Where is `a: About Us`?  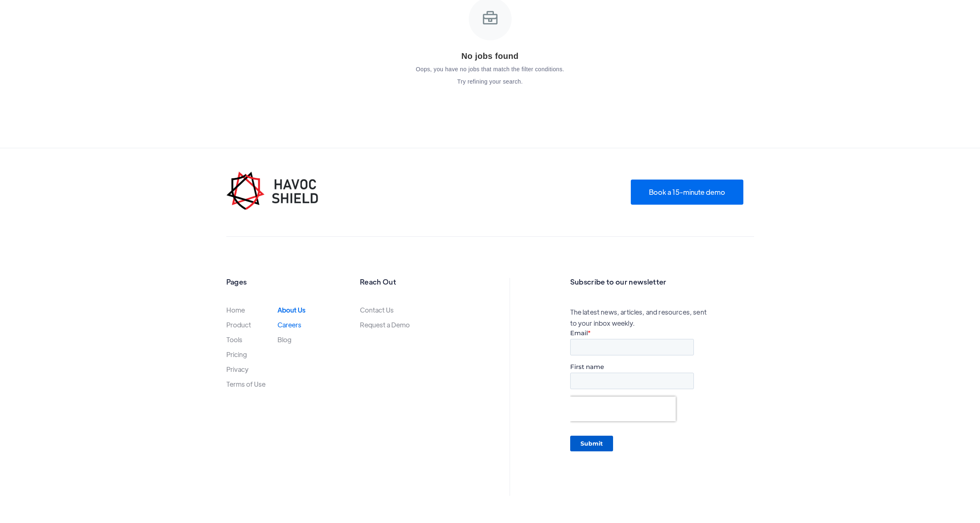
a: About Us is located at coordinates (291, 310).